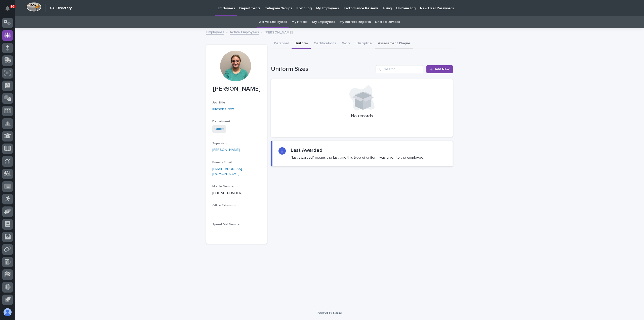  Describe the element at coordinates (223, 109) in the screenshot. I see `a: Kitchen Crew` at that location.